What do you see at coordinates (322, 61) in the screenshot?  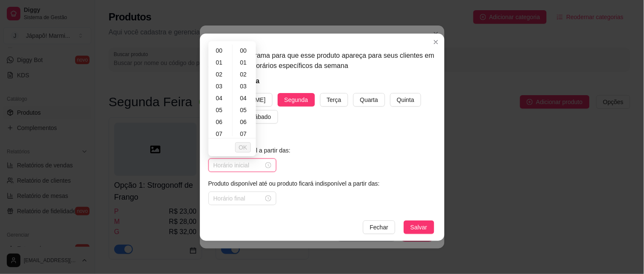 I see `article: Crie um cronograma para que esse produto apareça para seus clientes em apenas dias e horários esp...` at bounding box center [322, 61].